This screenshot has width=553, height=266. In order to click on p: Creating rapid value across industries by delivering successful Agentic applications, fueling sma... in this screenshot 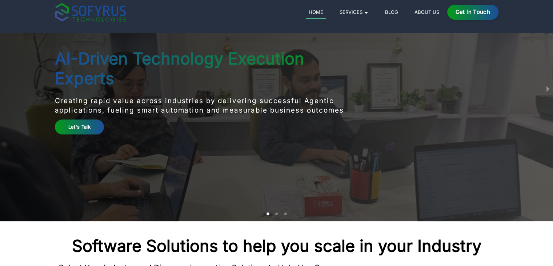, I will do `click(203, 106)`.